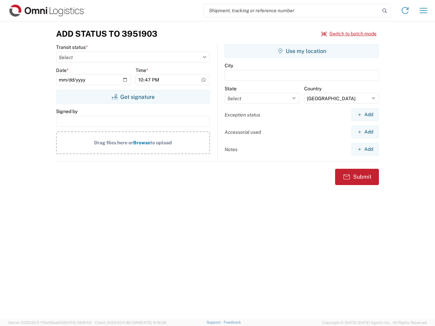 The height and width of the screenshot is (326, 435). What do you see at coordinates (356, 177) in the screenshot?
I see `button: Submit` at bounding box center [356, 177].